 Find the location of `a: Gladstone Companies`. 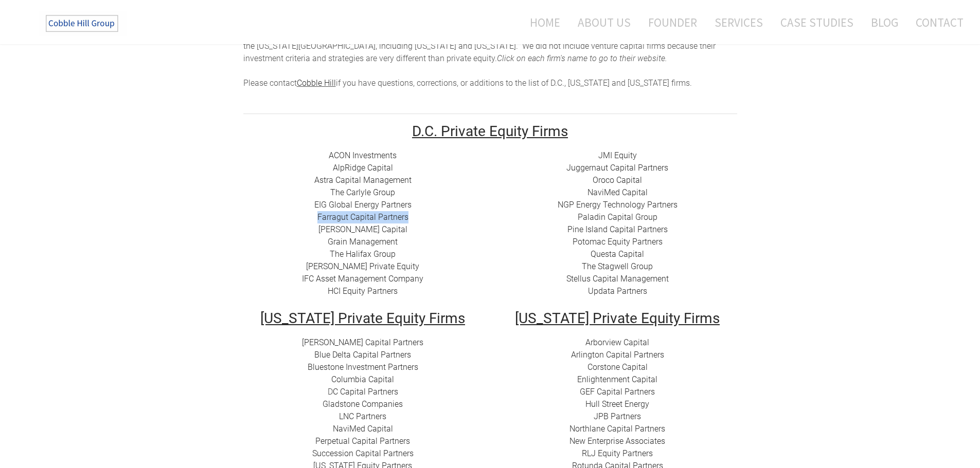

a: Gladstone Companies is located at coordinates (363, 404).